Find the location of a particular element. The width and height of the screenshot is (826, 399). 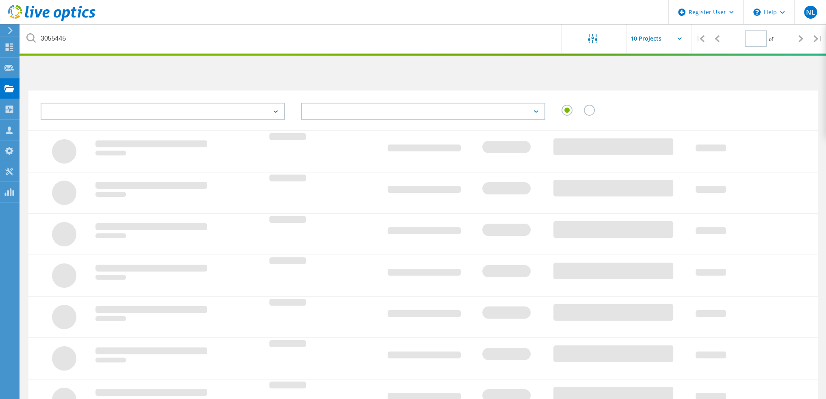

span: of is located at coordinates (771, 39).